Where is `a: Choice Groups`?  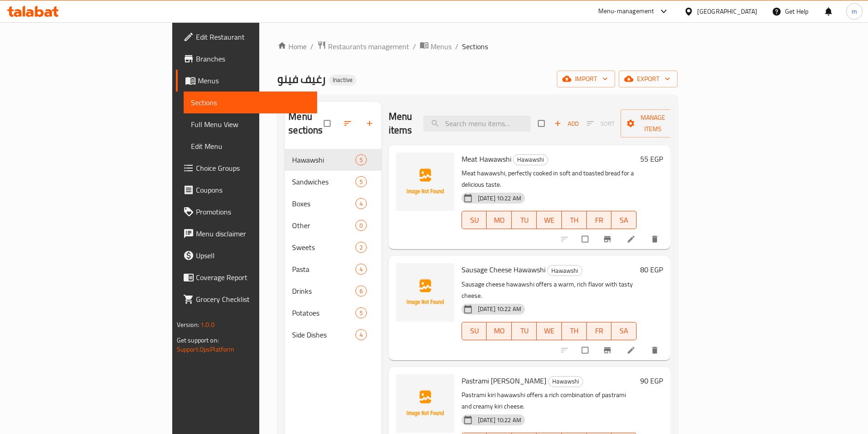 a: Choice Groups is located at coordinates (246, 168).